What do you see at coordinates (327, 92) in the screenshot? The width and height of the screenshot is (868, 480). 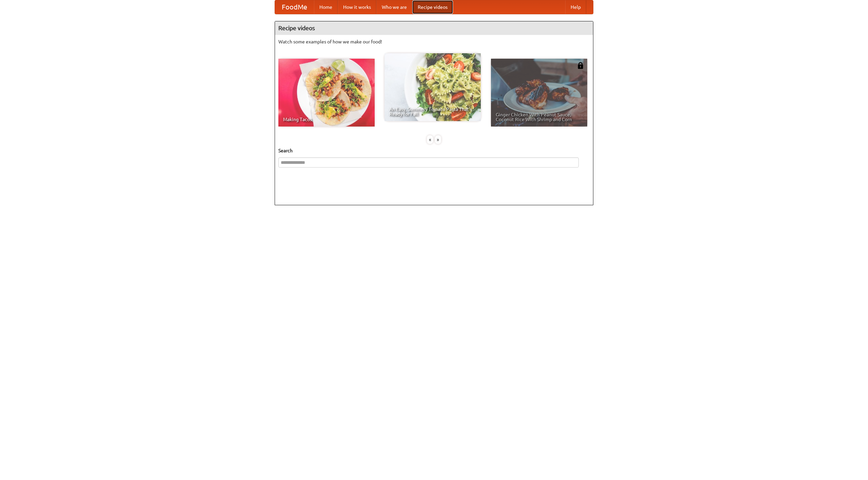 I see `a: Making Tacos` at bounding box center [327, 92].